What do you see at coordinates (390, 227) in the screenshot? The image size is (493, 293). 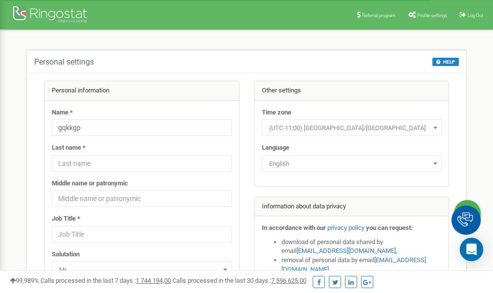 I see `strong: you can request:` at bounding box center [390, 227].